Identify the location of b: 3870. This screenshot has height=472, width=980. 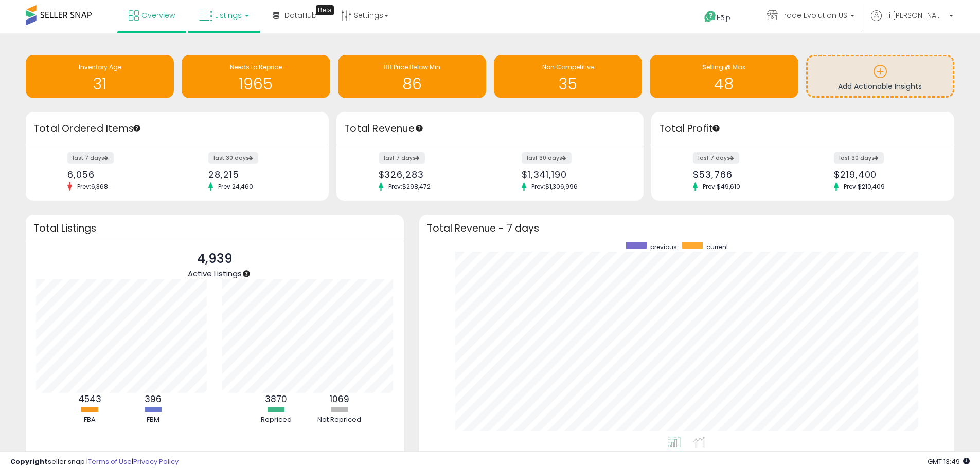
(276, 399).